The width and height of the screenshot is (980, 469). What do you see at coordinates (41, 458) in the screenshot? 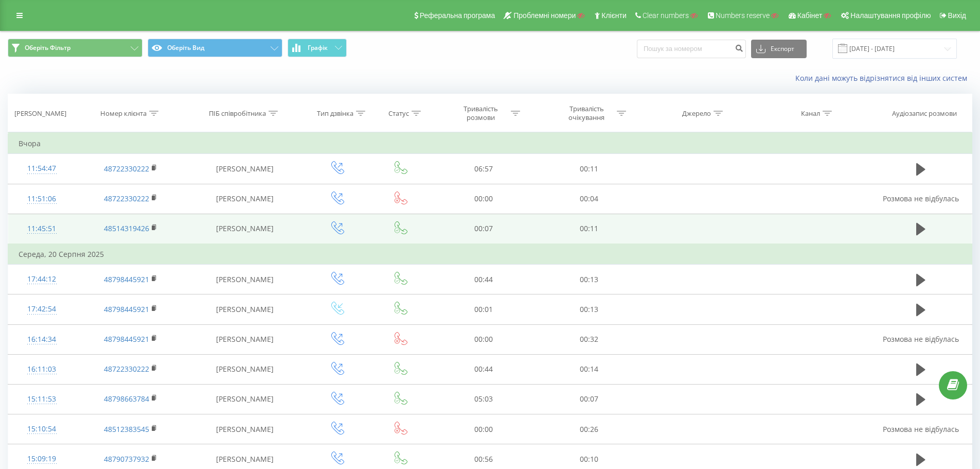
I see `div: 15:09:19` at bounding box center [41, 458].